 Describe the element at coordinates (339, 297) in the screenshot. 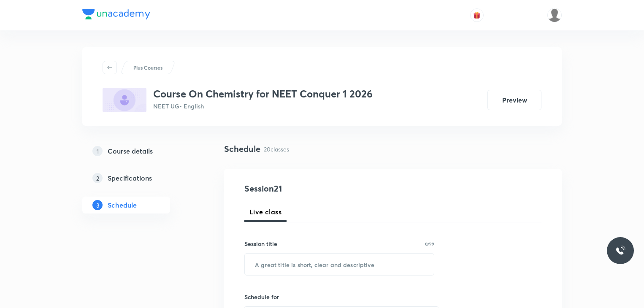

I see `h6: Schedule for` at that location.